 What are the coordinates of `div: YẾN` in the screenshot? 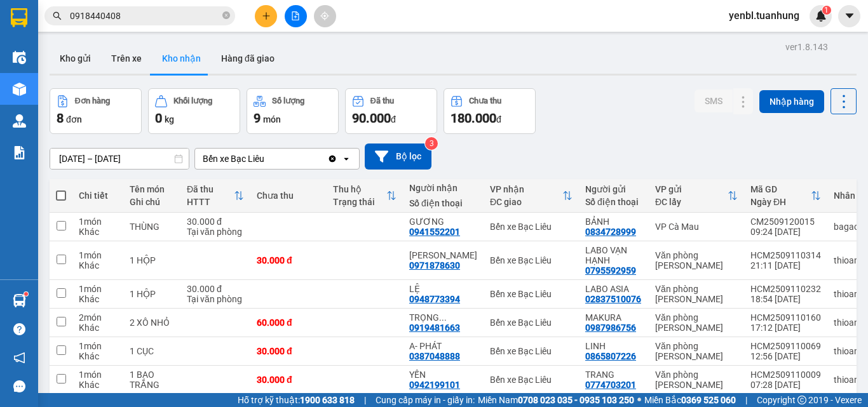 It's located at (443, 375).